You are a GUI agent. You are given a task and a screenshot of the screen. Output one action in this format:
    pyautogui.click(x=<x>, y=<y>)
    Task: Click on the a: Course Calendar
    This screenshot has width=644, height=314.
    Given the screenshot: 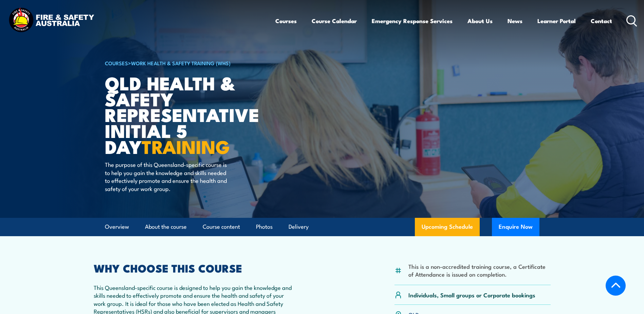 What is the action you would take?
    pyautogui.click(x=334, y=21)
    